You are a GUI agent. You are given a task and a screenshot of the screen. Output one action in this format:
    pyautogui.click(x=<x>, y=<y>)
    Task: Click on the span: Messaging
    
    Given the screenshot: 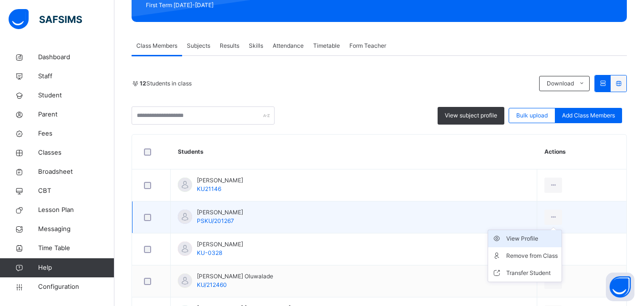 What is the action you would take?
    pyautogui.click(x=76, y=229)
    